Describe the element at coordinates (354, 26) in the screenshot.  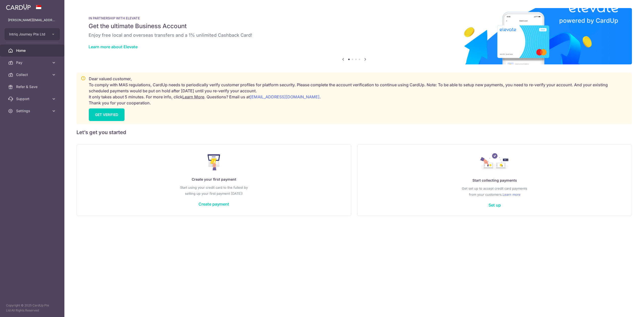
I see `h5: Get the ultimate Business Account` at that location.